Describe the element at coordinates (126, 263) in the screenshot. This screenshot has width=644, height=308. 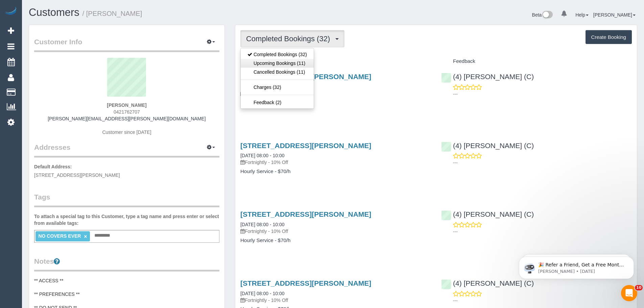
I see `legend: Notes` at that location.